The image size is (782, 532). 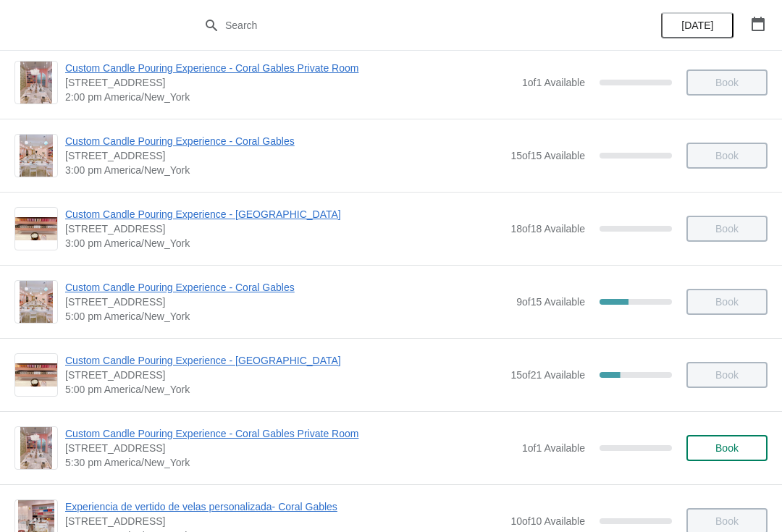 What do you see at coordinates (727, 448) in the screenshot?
I see `button: Book` at bounding box center [727, 448].